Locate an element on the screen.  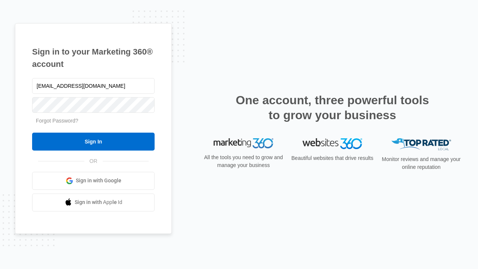
img: Websites 360 is located at coordinates (332, 143).